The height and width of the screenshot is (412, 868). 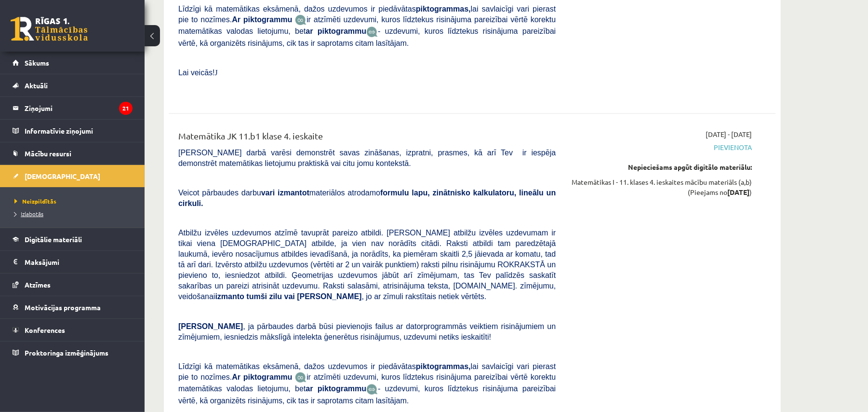 What do you see at coordinates (126, 108) in the screenshot?
I see `i: 21` at bounding box center [126, 108].